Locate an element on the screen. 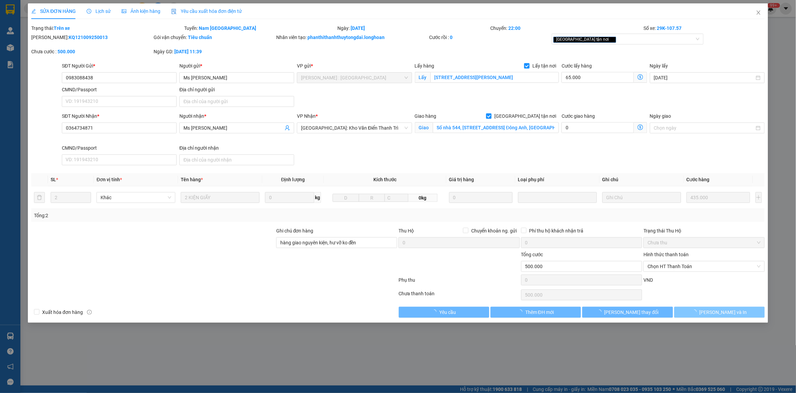 The width and height of the screenshot is (796, 393). span: edit is located at coordinates (34, 11).